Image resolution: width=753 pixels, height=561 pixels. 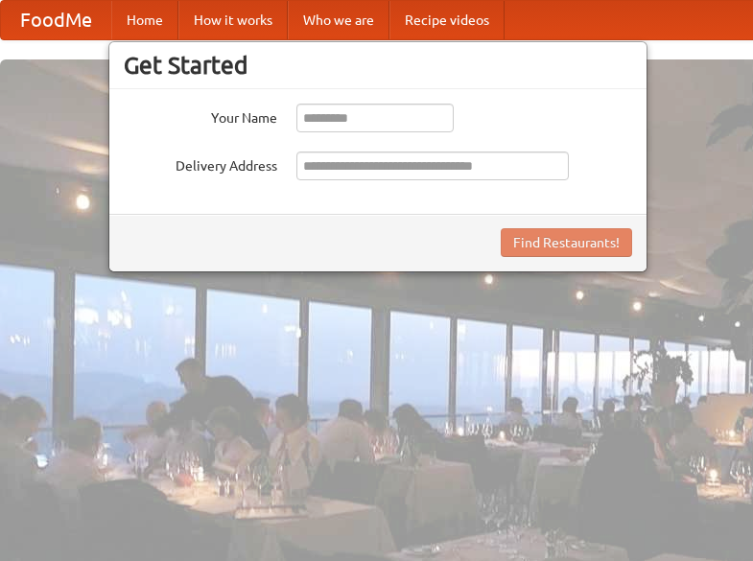 I want to click on a: How it works, so click(x=233, y=20).